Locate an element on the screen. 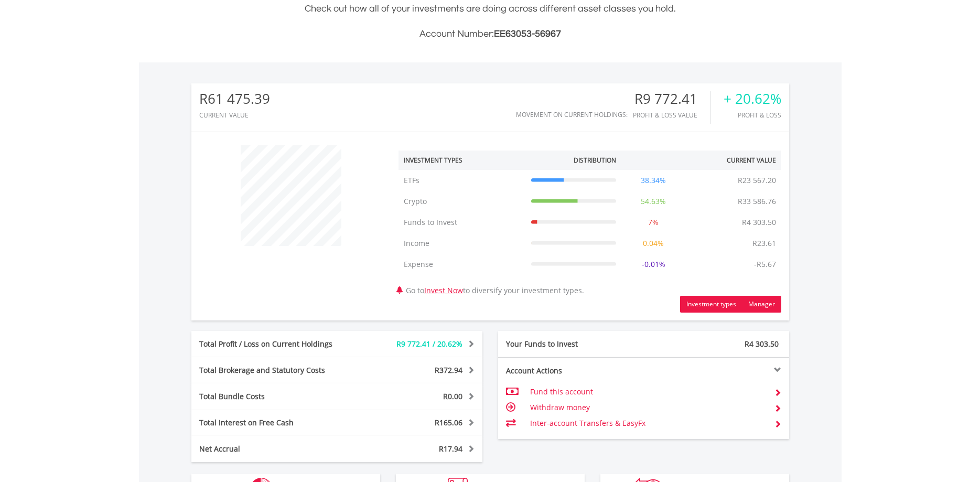 This screenshot has width=980, height=482. span: R372.94 is located at coordinates (449, 370).